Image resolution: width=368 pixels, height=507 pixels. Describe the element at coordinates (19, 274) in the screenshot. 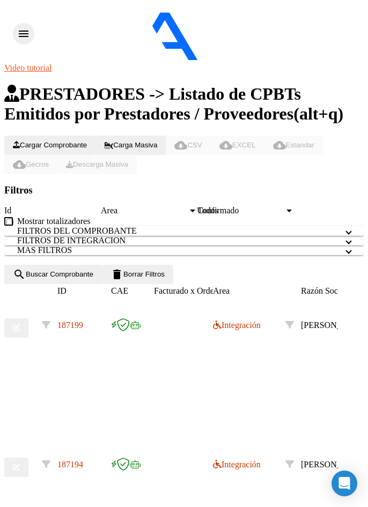

I see `mat-icon: search` at that location.